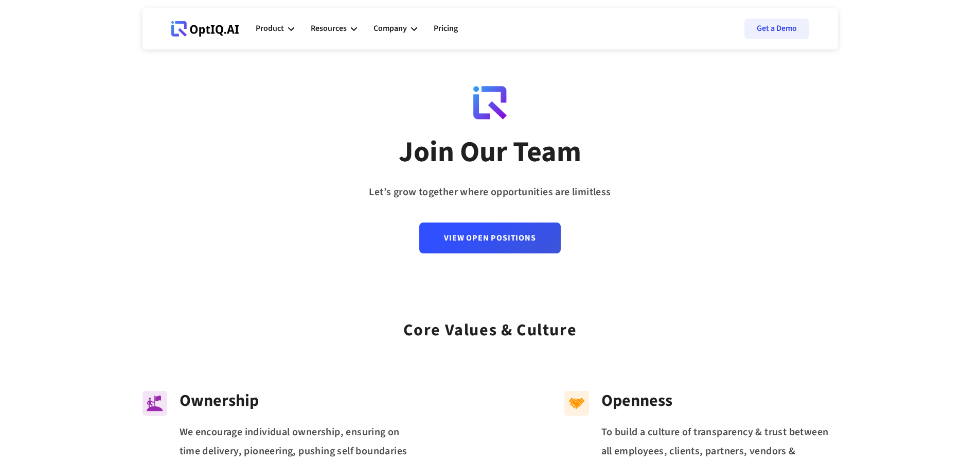  Describe the element at coordinates (777, 29) in the screenshot. I see `a: Get a Demo` at that location.